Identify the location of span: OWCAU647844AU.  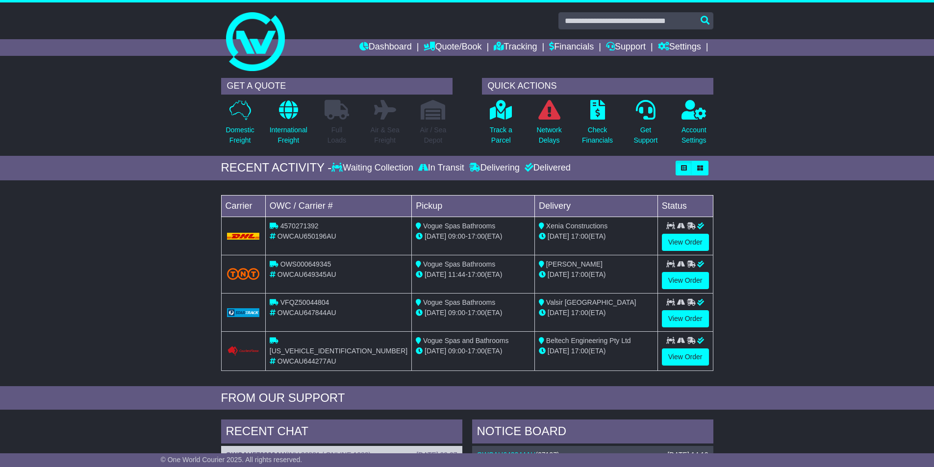
(307, 313).